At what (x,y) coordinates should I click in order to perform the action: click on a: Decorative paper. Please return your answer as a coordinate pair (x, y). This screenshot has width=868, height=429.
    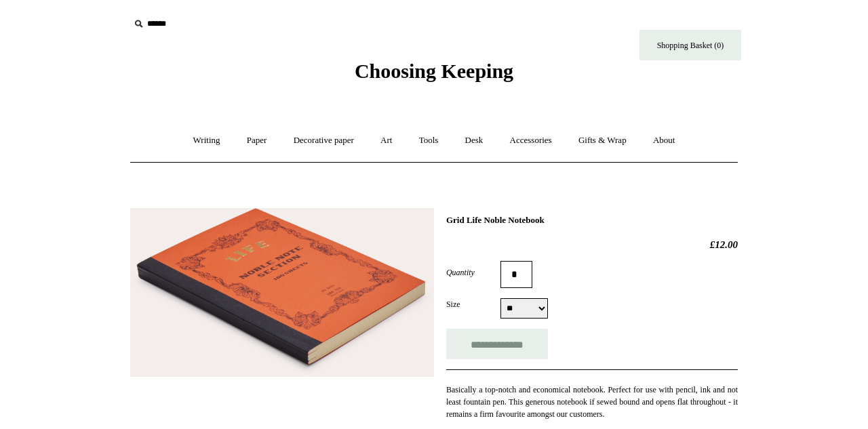
    Looking at the image, I should click on (323, 140).